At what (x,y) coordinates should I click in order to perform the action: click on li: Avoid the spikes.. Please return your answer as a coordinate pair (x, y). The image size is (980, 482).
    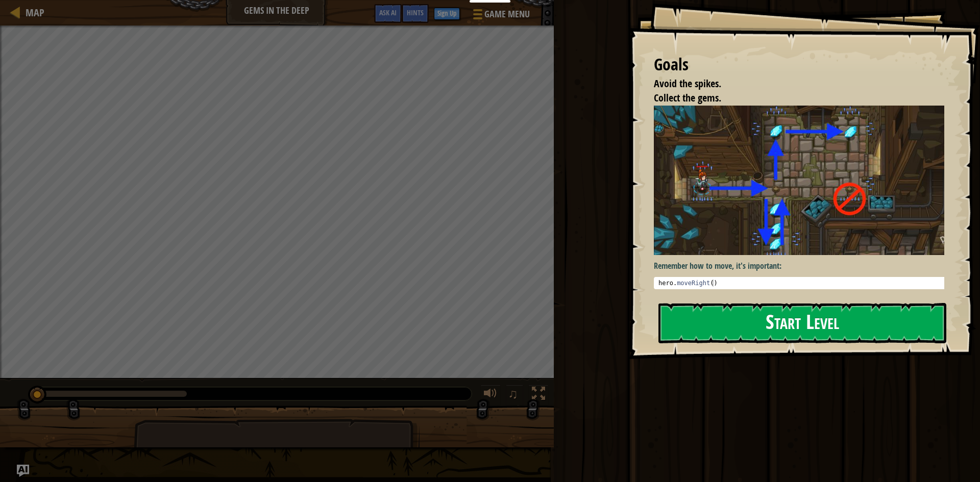
    Looking at the image, I should click on (791, 84).